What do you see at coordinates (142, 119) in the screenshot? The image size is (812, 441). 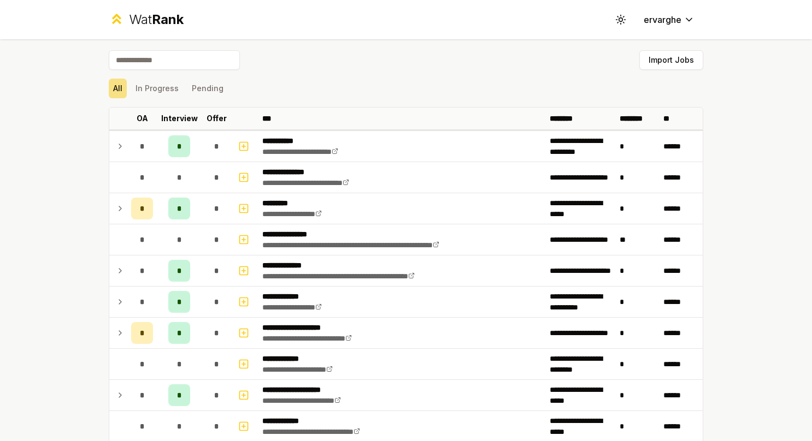 I see `p: OA` at bounding box center [142, 119].